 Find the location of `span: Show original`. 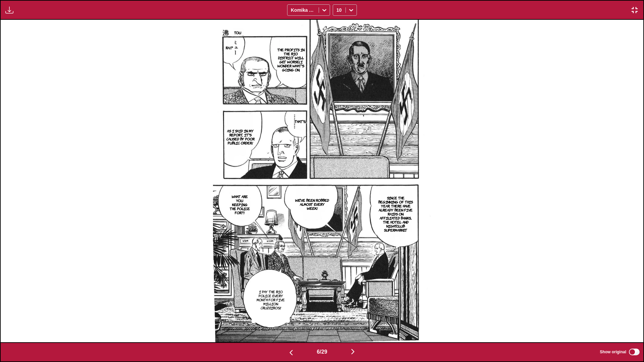

span: Show original is located at coordinates (613, 352).